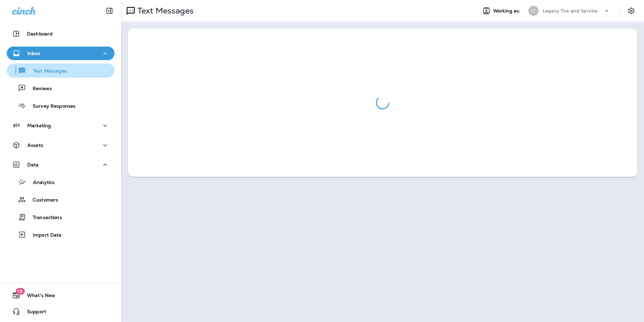 The image size is (644, 322). What do you see at coordinates (44, 218) in the screenshot?
I see `p: Transactions` at bounding box center [44, 218].